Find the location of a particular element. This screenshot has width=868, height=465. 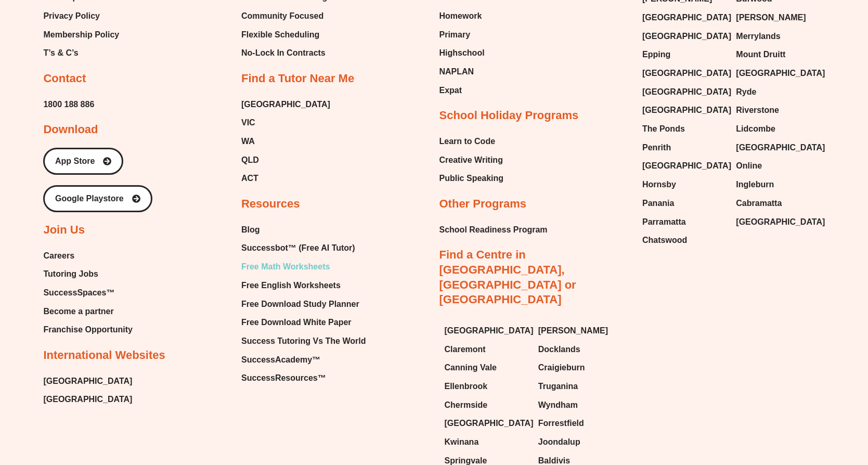

h2: Resources is located at coordinates (271, 204).